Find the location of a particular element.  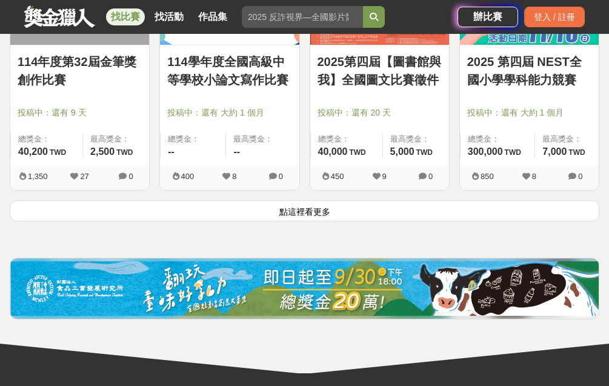

span: 40,000 is located at coordinates (333, 151).